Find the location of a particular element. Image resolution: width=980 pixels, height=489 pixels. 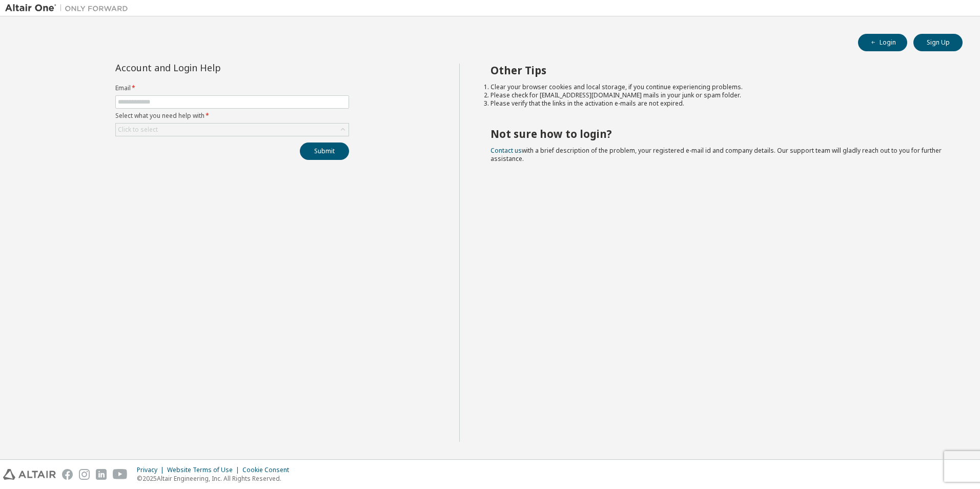

label: Select what you need help with is located at coordinates (232, 115).